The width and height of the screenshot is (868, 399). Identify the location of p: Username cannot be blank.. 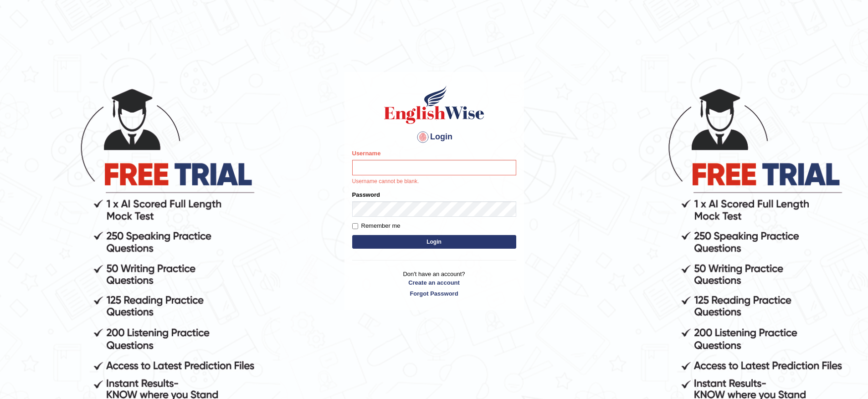
(434, 182).